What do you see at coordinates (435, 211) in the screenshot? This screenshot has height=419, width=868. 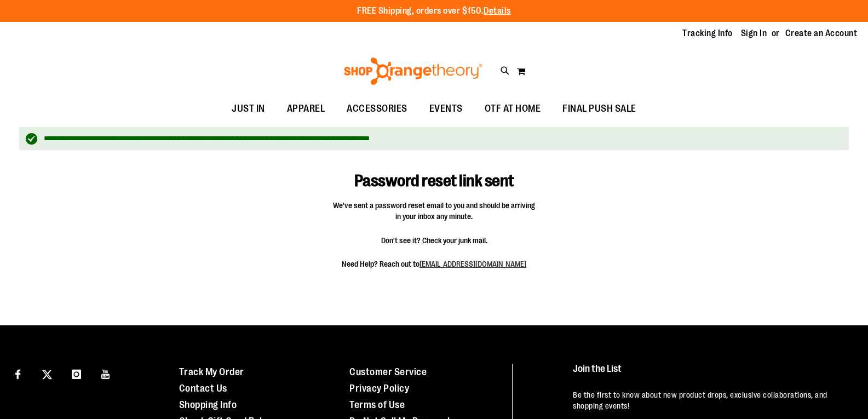 I see `span: We've sent a password reset email to you and should be arriving in your inbox any minute.` at bounding box center [435, 211].